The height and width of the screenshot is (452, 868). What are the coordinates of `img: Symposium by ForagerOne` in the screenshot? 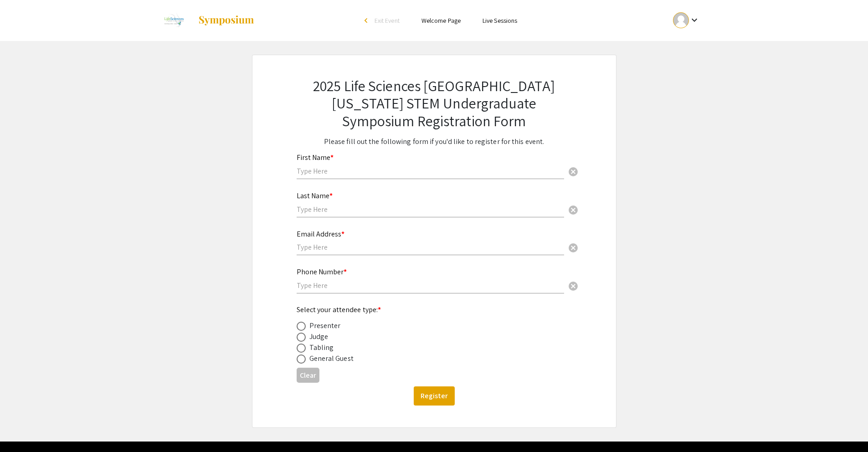 It's located at (226, 20).